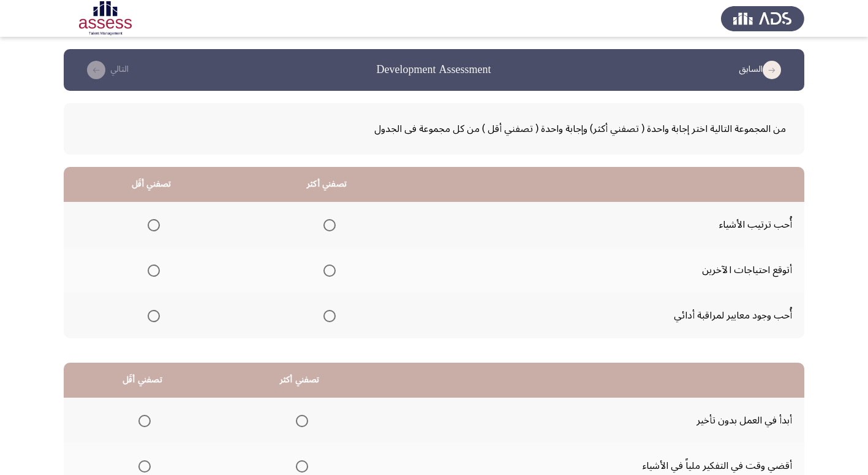 The width and height of the screenshot is (868, 475). I want to click on h3: Development Assessment, so click(434, 69).